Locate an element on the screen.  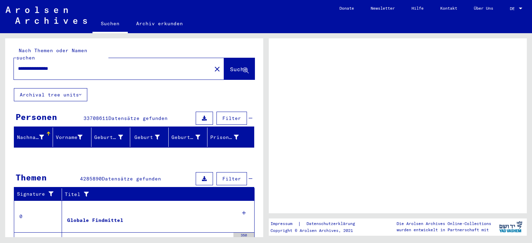
mat-header-cell: Geburtsname is located at coordinates (111, 137).